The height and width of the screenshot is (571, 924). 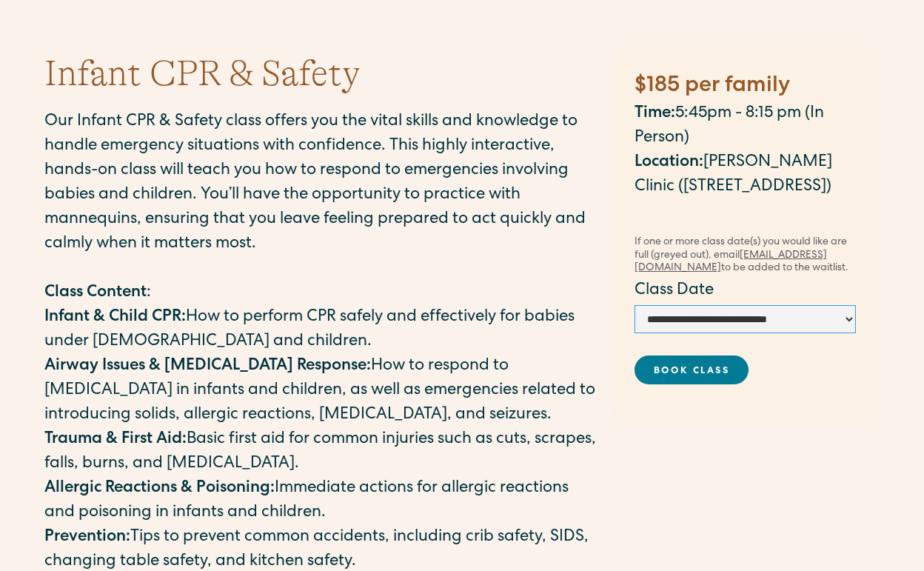 What do you see at coordinates (115, 318) in the screenshot?
I see `strong: Infant & Child CPR:` at bounding box center [115, 318].